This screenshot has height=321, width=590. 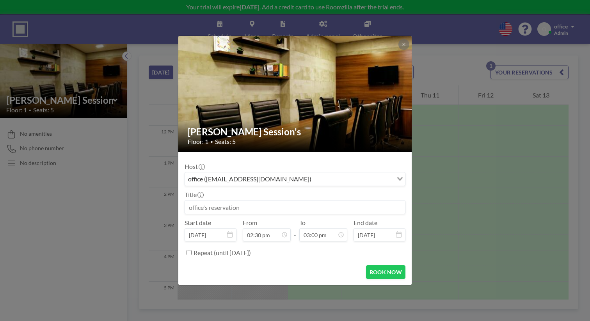 What do you see at coordinates (225, 142) in the screenshot?
I see `span: Seats: 5` at bounding box center [225, 142].